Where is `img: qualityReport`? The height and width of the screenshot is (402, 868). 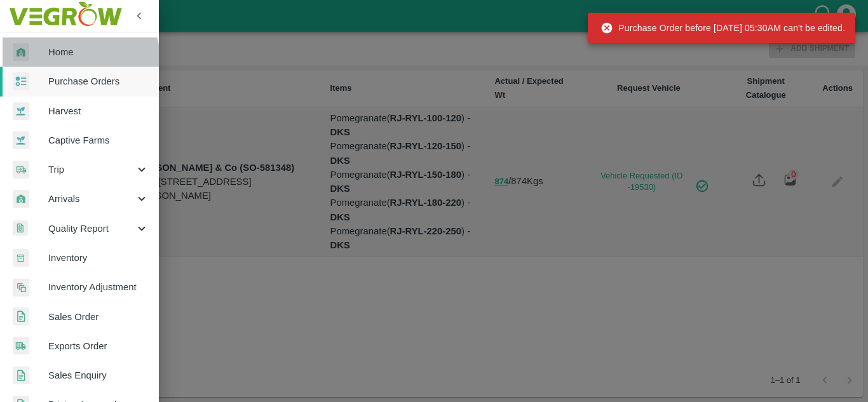 img: qualityReport is located at coordinates (20, 228).